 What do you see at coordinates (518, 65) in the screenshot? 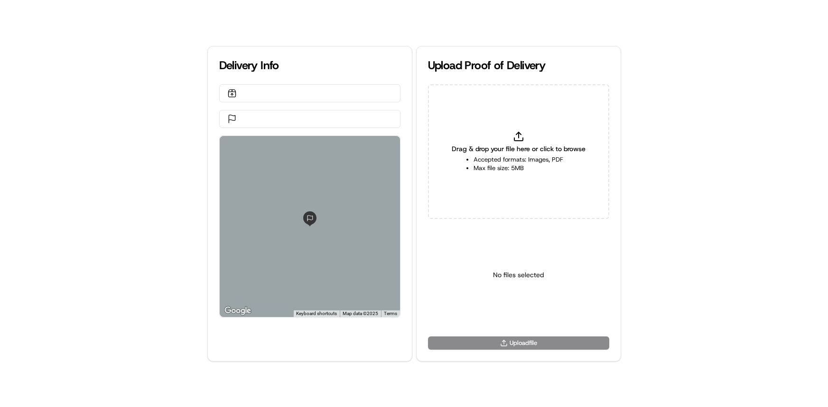
I see `div: Upload Proof of Delivery` at bounding box center [518, 65].